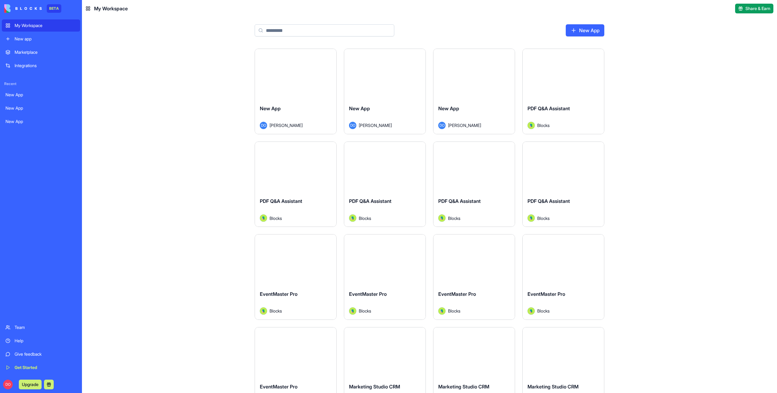  I want to click on div: My Workspace, so click(46, 25).